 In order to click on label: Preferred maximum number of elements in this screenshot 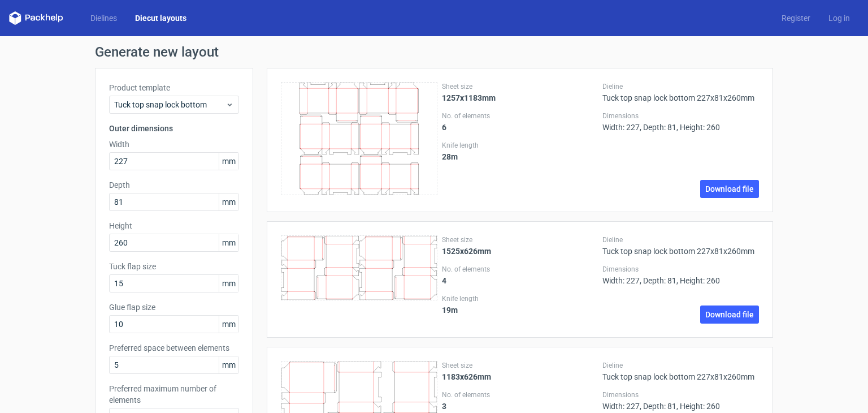, I will do `click(174, 394)`.